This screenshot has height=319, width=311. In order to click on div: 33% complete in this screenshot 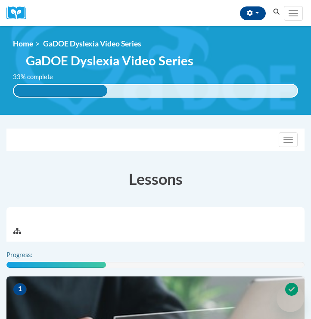, I will do `click(60, 91)`.